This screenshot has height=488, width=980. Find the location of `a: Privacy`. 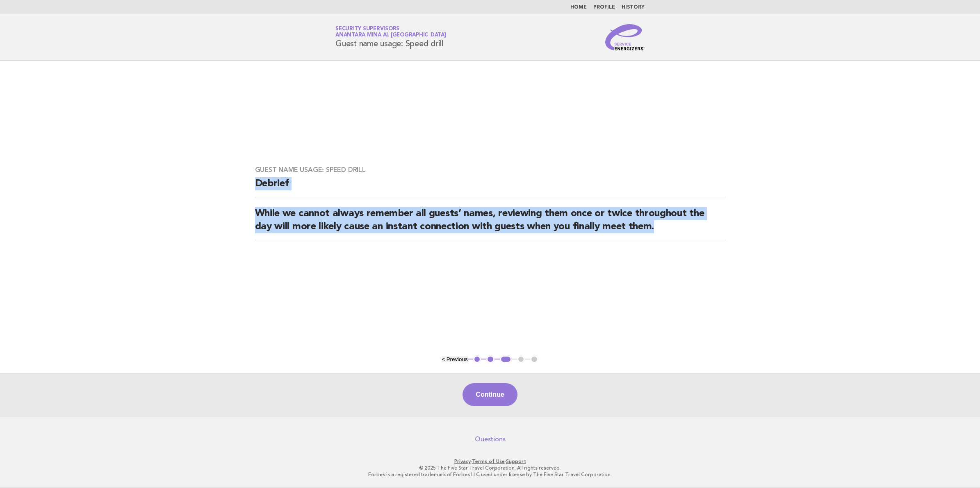

a: Privacy is located at coordinates (463, 462).